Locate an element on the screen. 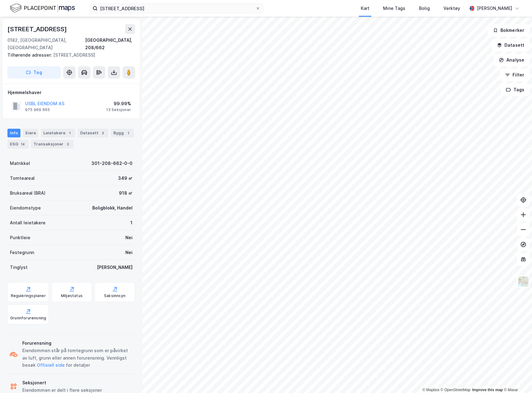 The image size is (532, 393). div: 14 is located at coordinates (23, 144).